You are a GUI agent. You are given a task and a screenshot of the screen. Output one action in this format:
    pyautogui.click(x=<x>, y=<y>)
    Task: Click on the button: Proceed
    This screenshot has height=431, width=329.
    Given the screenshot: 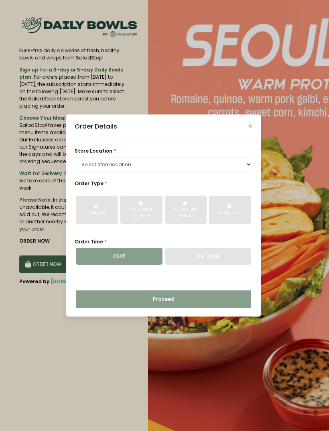 What is the action you would take?
    pyautogui.click(x=164, y=299)
    